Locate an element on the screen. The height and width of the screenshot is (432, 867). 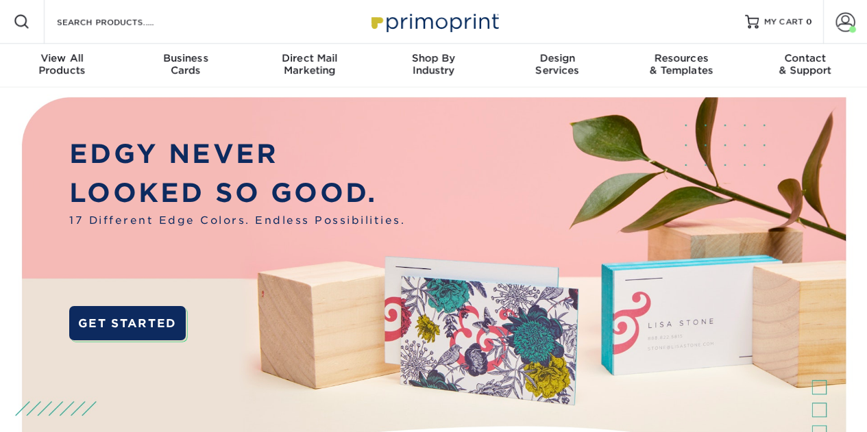
span: Contact is located at coordinates (804, 58).